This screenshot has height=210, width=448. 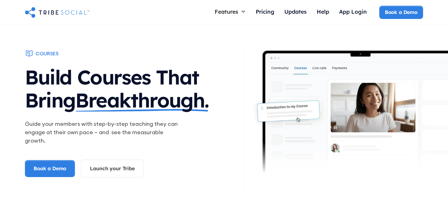 I want to click on h1: Build Courses That Bring, so click(x=134, y=87).